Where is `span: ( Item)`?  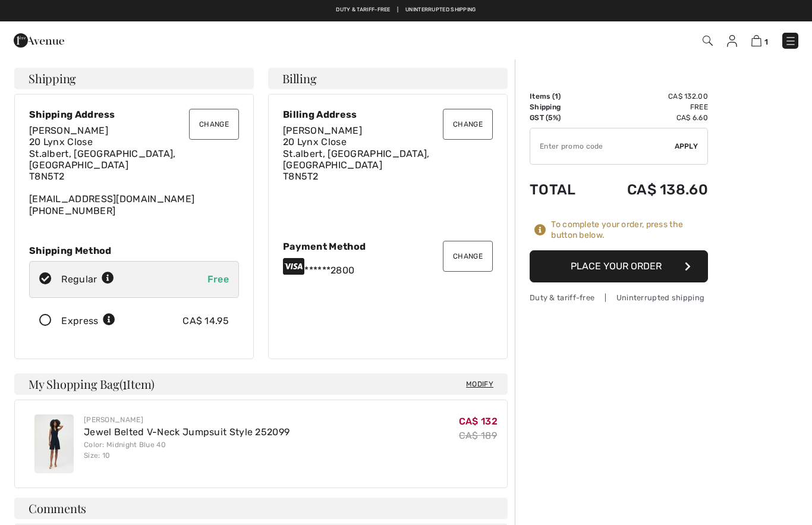 span: ( Item) is located at coordinates (136, 383).